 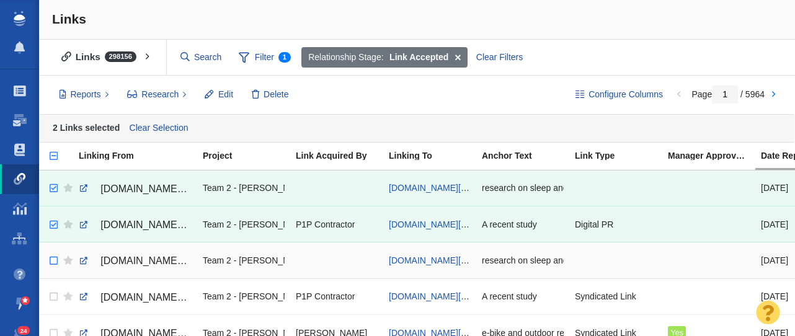 I want to click on button: Configure Columns, so click(x=619, y=95).